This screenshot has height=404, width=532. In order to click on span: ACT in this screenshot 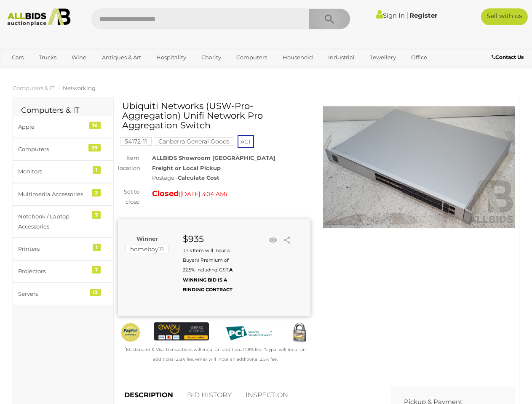, I will do `click(245, 142)`.